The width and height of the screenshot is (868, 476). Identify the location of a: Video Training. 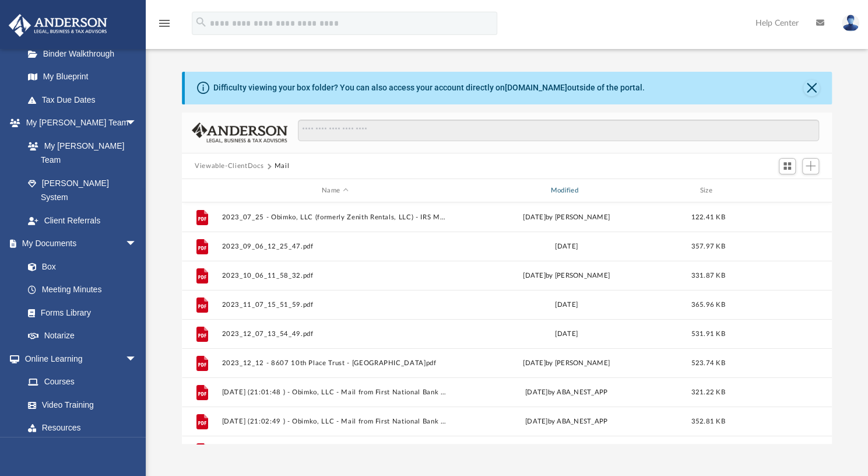
(79, 405).